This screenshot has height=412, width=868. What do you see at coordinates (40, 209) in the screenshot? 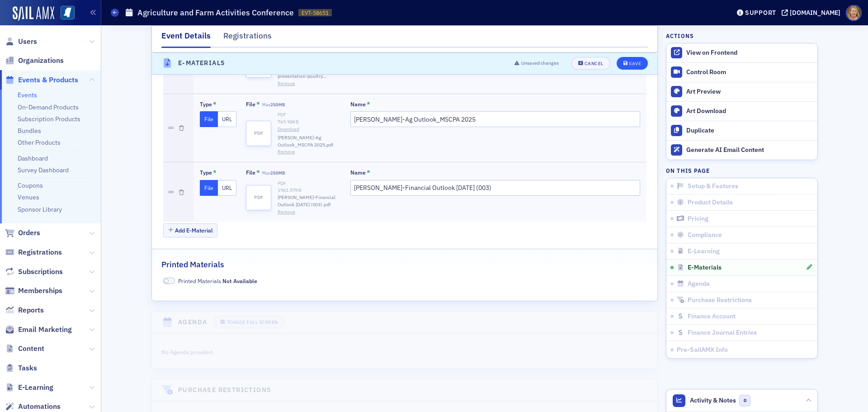
I see `a: Sponsor Library` at bounding box center [40, 209].